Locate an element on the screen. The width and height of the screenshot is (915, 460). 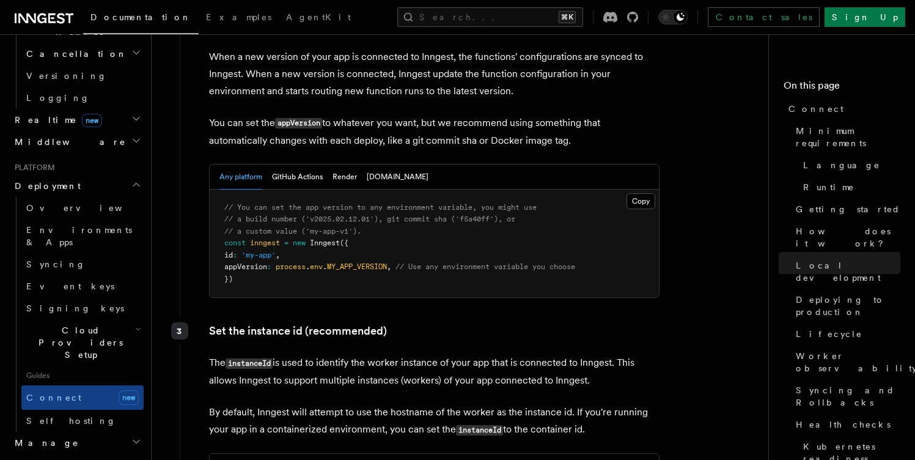
span: Cloud Providers Setup is located at coordinates (78, 342).